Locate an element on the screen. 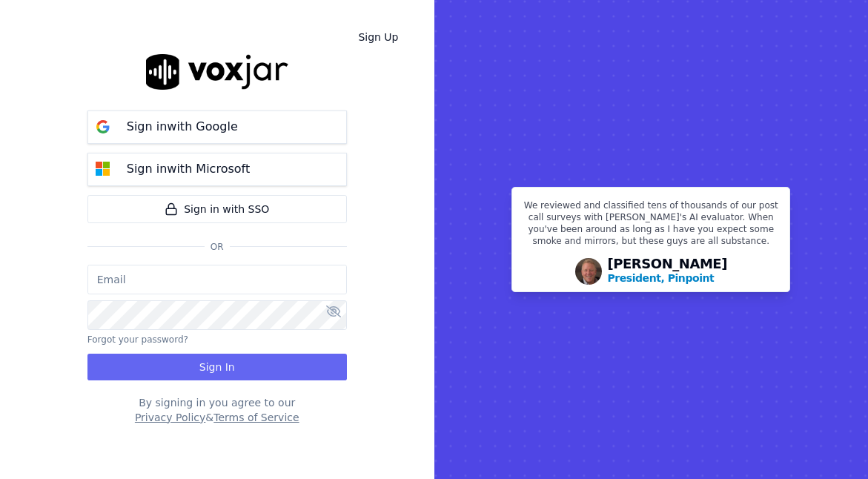 Image resolution: width=868 pixels, height=479 pixels. span: Or is located at coordinates (217, 246).